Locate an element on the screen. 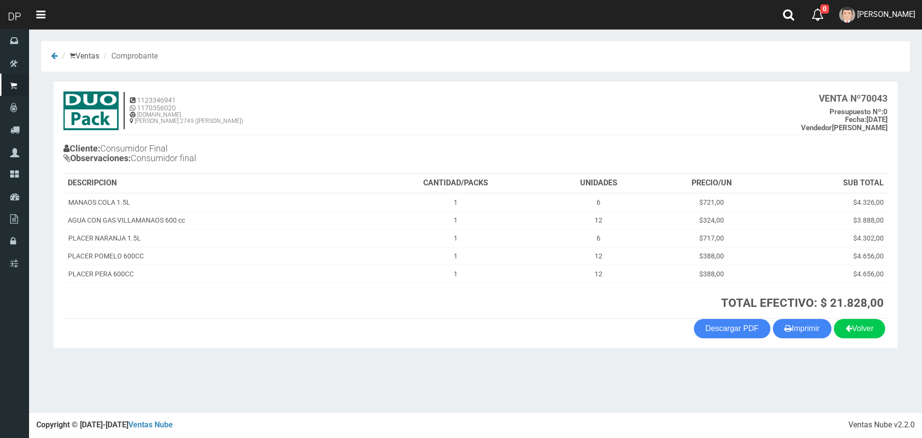 This screenshot has height=438, width=922. td: $721,00 is located at coordinates (711, 202).